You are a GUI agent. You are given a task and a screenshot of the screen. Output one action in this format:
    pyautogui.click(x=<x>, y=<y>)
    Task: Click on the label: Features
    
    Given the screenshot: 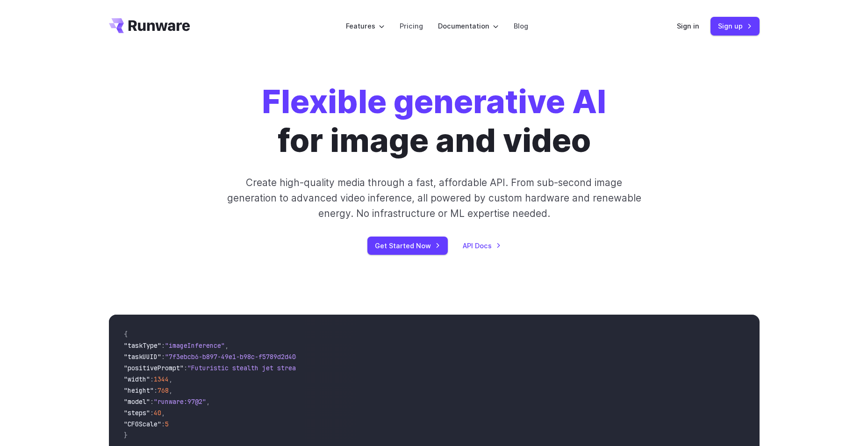 What is the action you would take?
    pyautogui.click(x=365, y=26)
    